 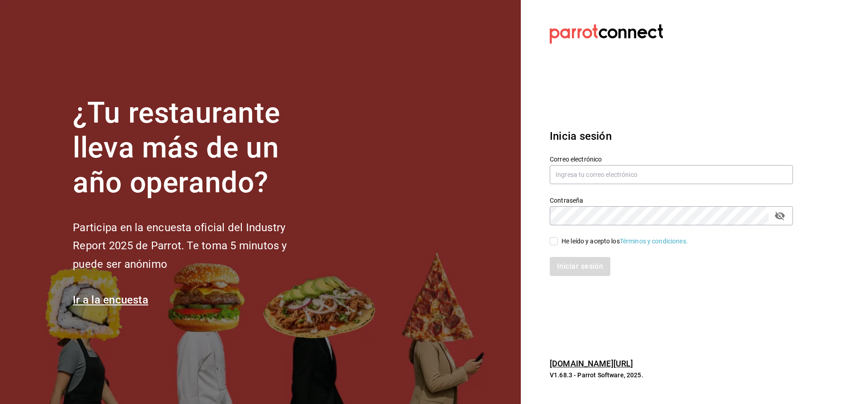 What do you see at coordinates (653, 241) in the screenshot?
I see `a: Términos y condiciones.` at bounding box center [653, 241].